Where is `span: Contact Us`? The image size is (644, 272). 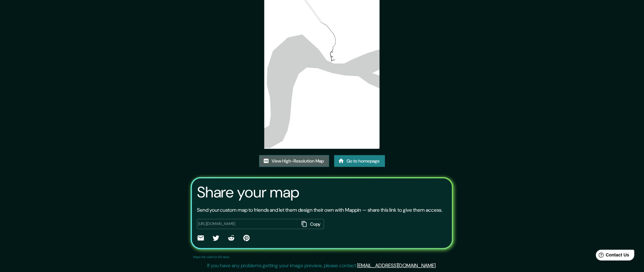
span: Contact Us is located at coordinates (30, 7).